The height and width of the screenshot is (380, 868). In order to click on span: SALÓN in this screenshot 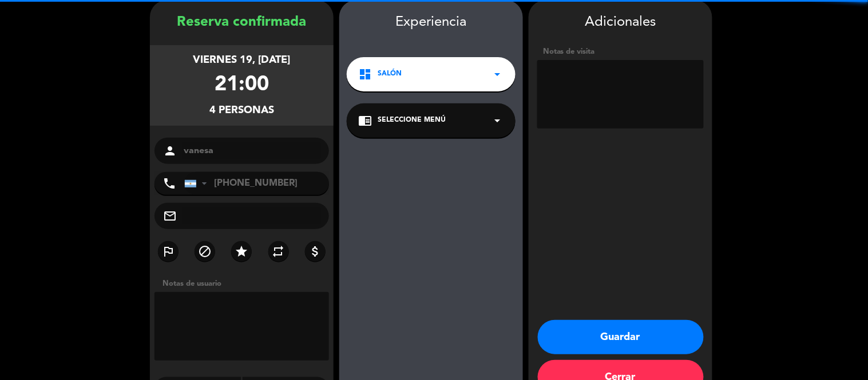, I will do `click(390, 75)`.